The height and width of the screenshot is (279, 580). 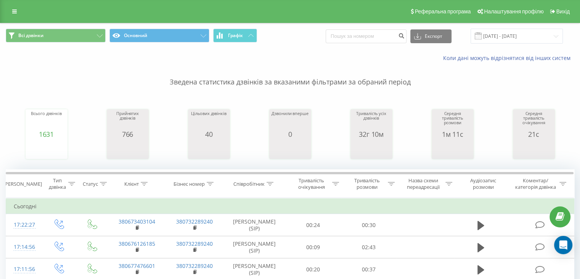 I want to click on div: 17:22:27, so click(x=24, y=224).